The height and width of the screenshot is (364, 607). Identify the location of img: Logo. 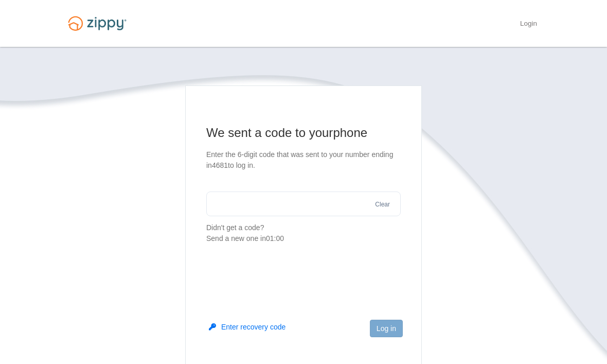
(97, 23).